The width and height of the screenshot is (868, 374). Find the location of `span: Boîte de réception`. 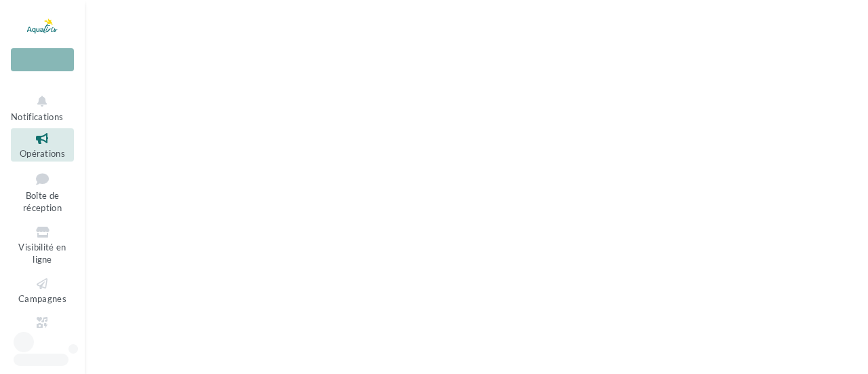

span: Boîte de réception is located at coordinates (42, 202).